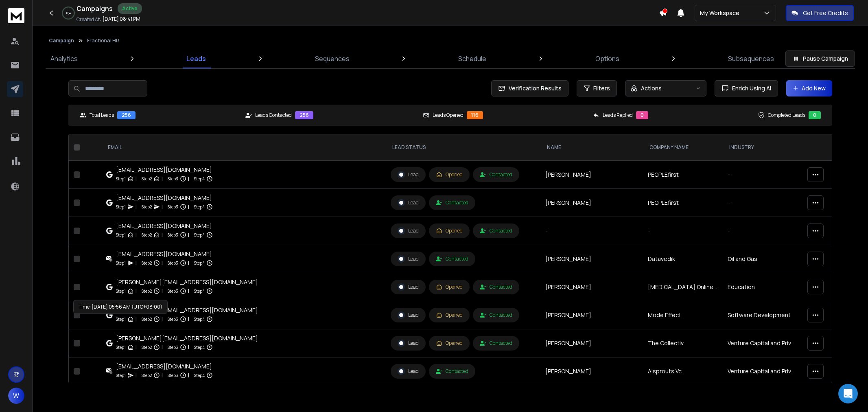 The width and height of the screenshot is (868, 412). Describe the element at coordinates (820, 13) in the screenshot. I see `button: Get Free Credits` at that location.